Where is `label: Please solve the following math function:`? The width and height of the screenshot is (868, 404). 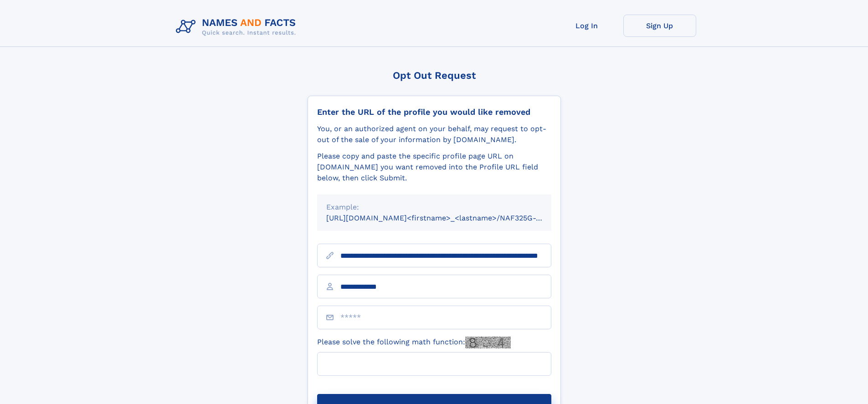
label: Please solve the following math function: is located at coordinates (414, 342).